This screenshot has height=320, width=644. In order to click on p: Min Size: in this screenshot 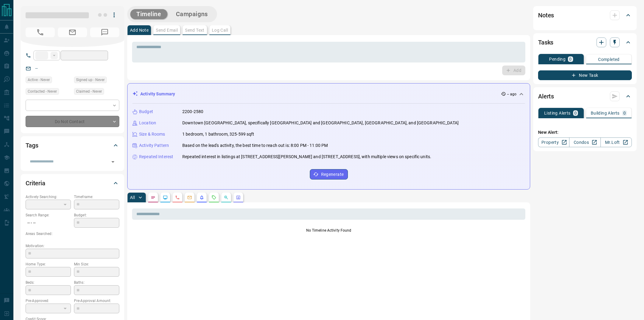, I will do `click(96, 264)`.